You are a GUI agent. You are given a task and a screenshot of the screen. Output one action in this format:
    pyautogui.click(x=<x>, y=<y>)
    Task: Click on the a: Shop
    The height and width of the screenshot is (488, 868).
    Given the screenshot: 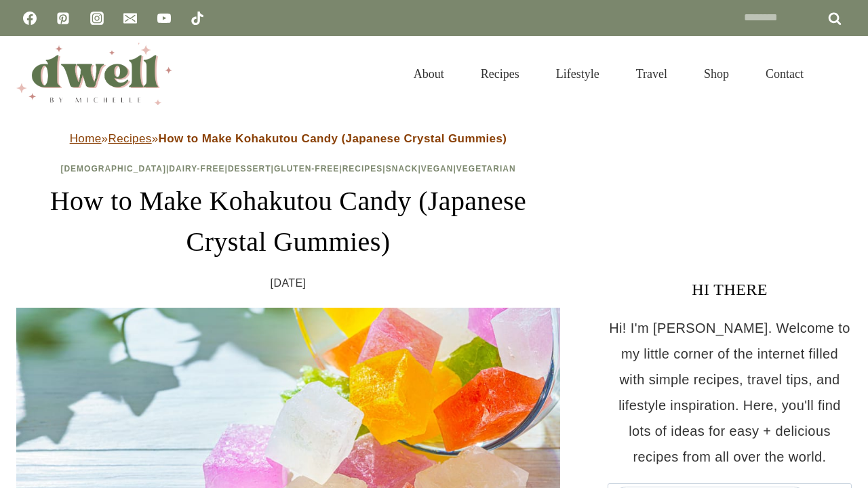 What is the action you would take?
    pyautogui.click(x=716, y=74)
    